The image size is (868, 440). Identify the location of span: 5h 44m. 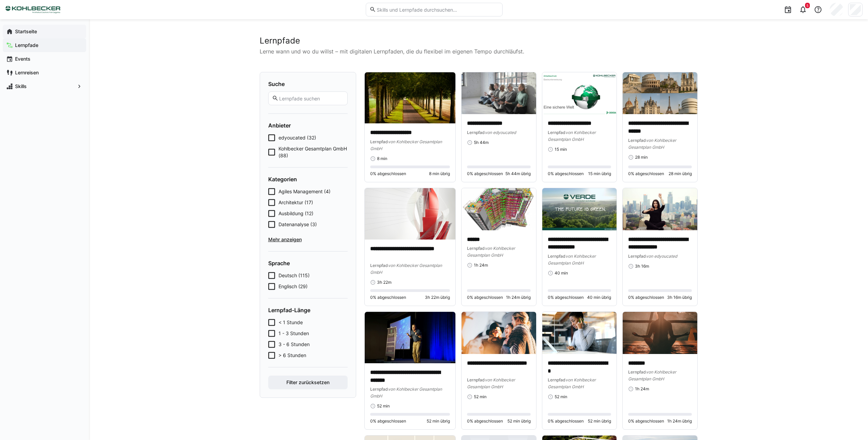
(481, 142).